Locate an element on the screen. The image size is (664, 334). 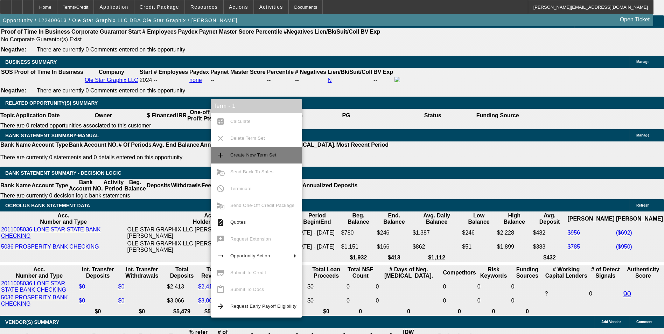
th: High Balance is located at coordinates (514, 219).